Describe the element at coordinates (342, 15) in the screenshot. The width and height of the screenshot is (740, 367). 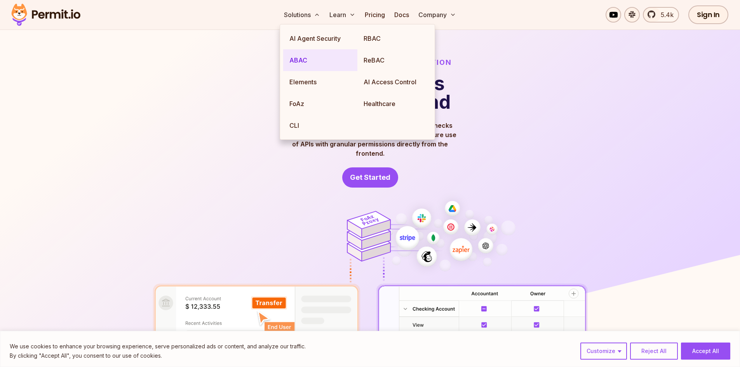
I see `button: Learn` at that location.